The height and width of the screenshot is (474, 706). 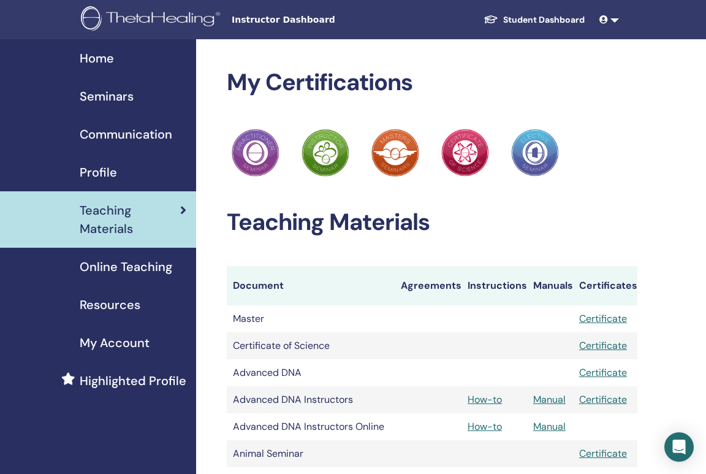 What do you see at coordinates (115, 343) in the screenshot?
I see `span: My Account` at bounding box center [115, 343].